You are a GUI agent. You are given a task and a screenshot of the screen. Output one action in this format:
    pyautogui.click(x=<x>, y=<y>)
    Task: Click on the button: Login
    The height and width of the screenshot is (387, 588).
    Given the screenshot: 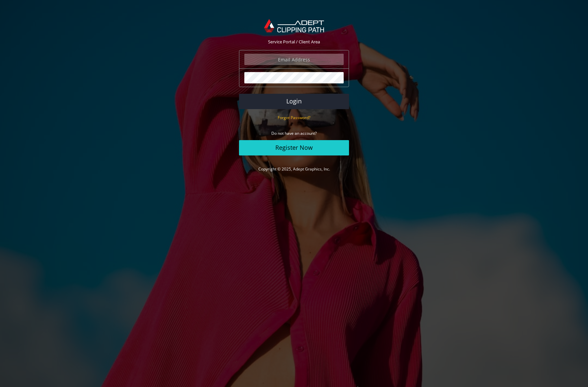 What is the action you would take?
    pyautogui.click(x=294, y=102)
    